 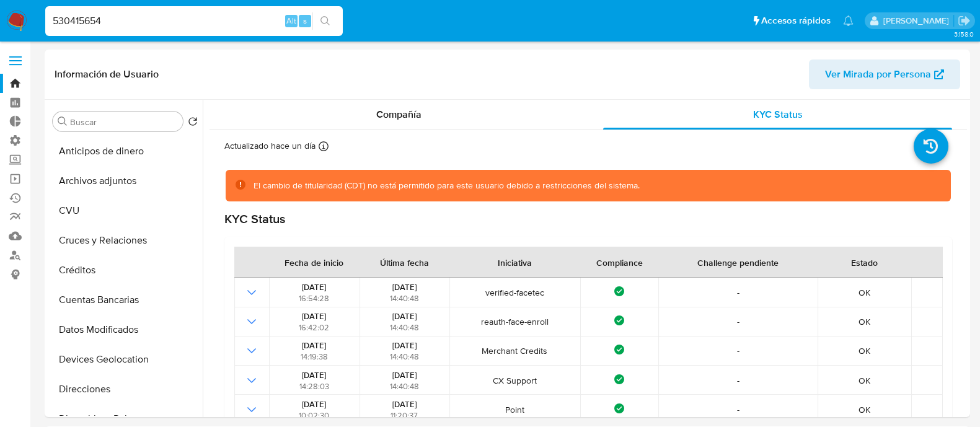 I want to click on span: Compañía, so click(x=399, y=114).